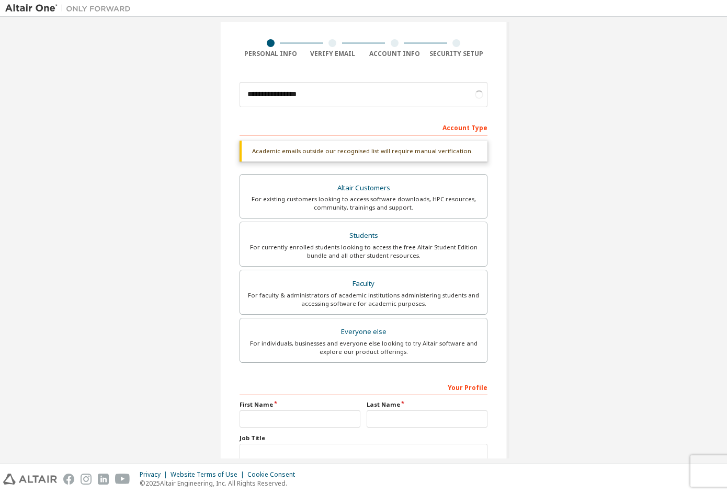 The image size is (727, 494). What do you see at coordinates (155, 475) in the screenshot?
I see `div: Privacy` at bounding box center [155, 475].